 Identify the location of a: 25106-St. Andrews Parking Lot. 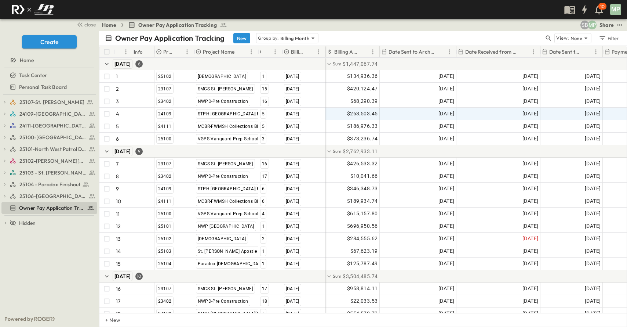
(52, 196).